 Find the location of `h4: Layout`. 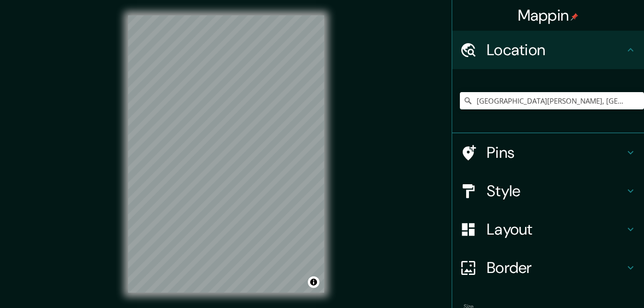

h4: Layout is located at coordinates (556, 229).